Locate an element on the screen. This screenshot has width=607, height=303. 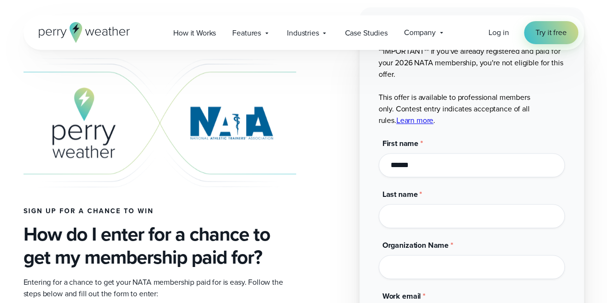
span: Features is located at coordinates (247, 33).